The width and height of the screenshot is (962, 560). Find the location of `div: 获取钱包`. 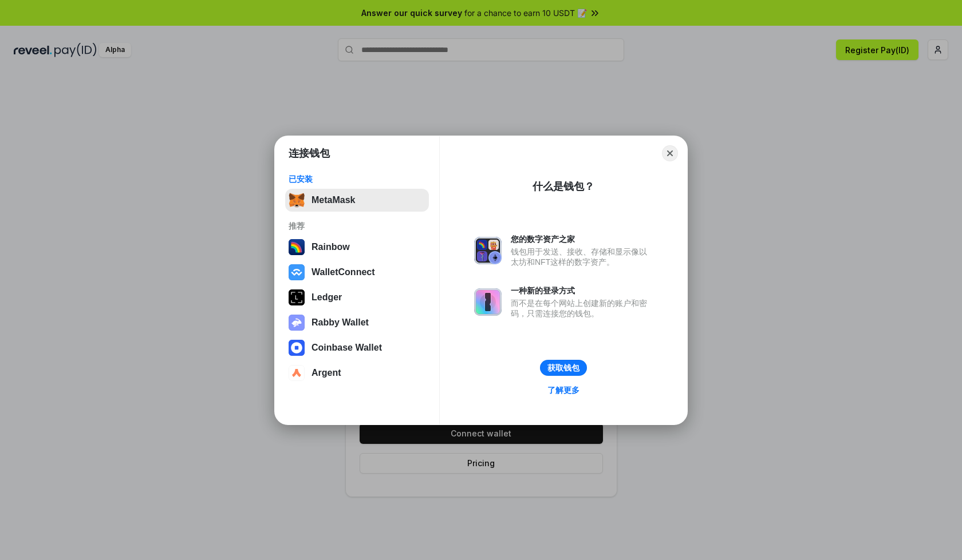

div: 获取钱包 is located at coordinates (563, 368).